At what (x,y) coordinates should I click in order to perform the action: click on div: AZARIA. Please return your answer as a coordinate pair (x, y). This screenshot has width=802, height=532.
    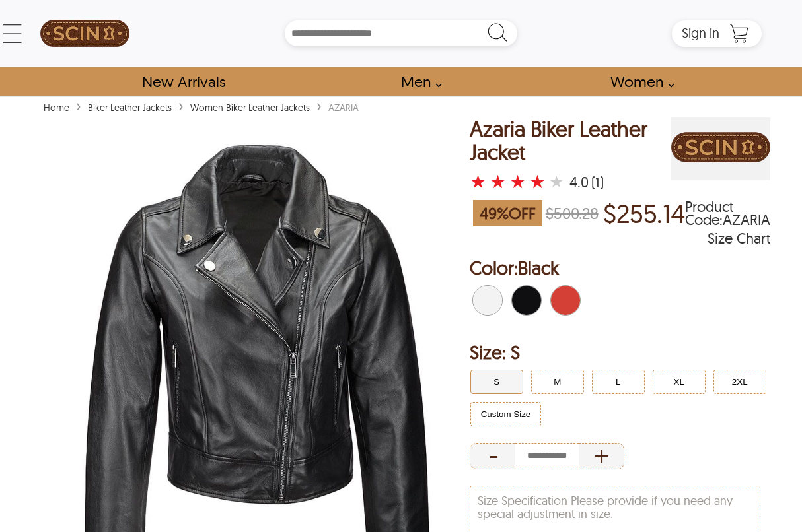
    Looking at the image, I should click on (344, 108).